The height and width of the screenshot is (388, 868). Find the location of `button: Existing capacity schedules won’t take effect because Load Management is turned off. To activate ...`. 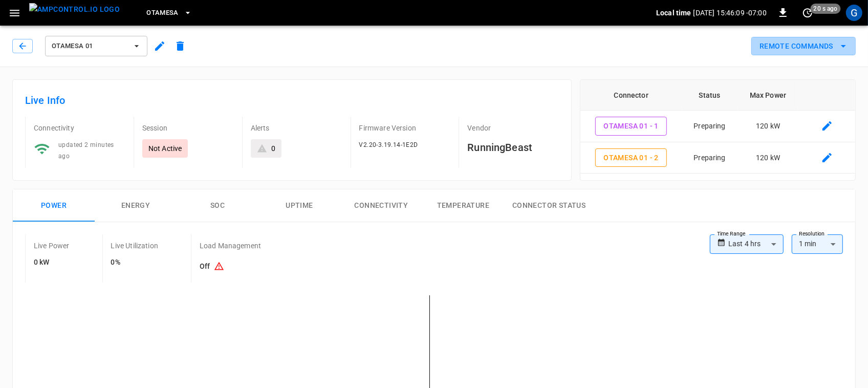

button: Existing capacity schedules won’t take effect because Load Management is turned off. To activate ... is located at coordinates (219, 267).